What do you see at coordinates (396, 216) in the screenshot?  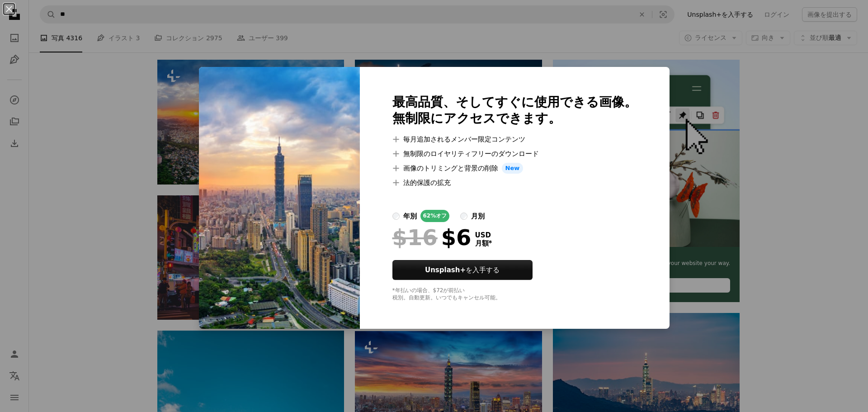 I see `input: 年別62%オフ` at bounding box center [396, 216].